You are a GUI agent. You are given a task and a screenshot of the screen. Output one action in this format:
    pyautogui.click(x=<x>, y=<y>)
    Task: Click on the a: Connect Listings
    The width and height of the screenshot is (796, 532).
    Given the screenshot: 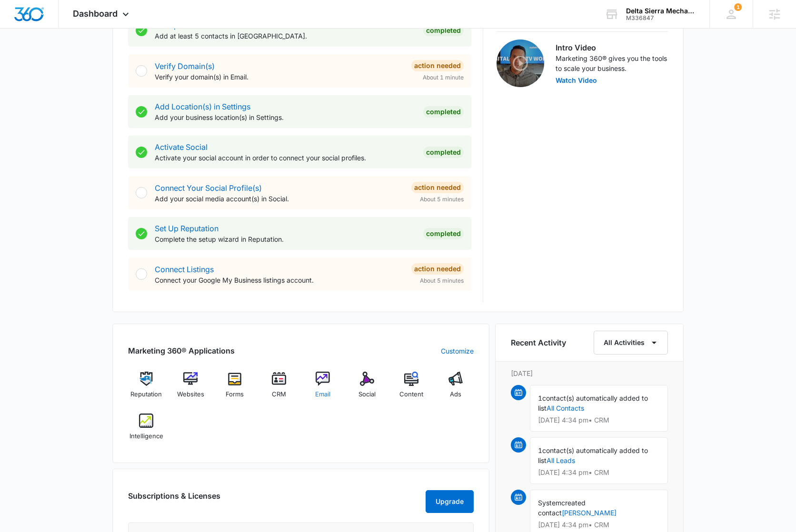 What is the action you would take?
    pyautogui.click(x=184, y=270)
    